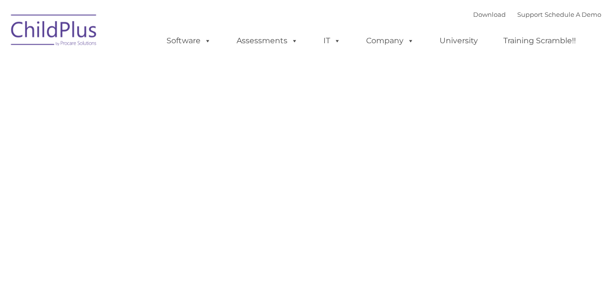 The image size is (607, 281). What do you see at coordinates (188, 41) in the screenshot?
I see `a: Software` at bounding box center [188, 41].